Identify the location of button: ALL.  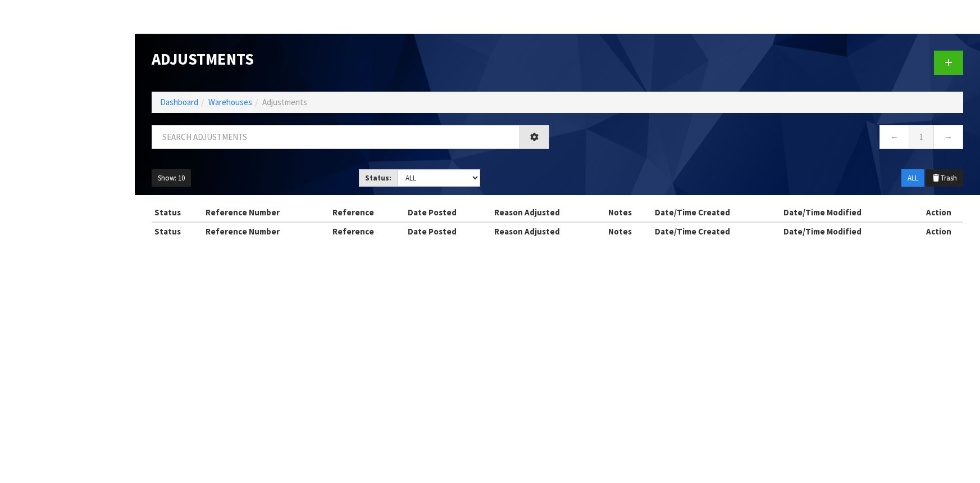
(913, 178).